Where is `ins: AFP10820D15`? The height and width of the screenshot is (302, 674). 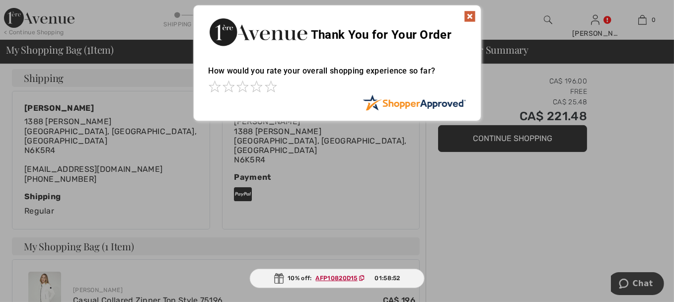 ins: AFP10820D15 is located at coordinates (337, 278).